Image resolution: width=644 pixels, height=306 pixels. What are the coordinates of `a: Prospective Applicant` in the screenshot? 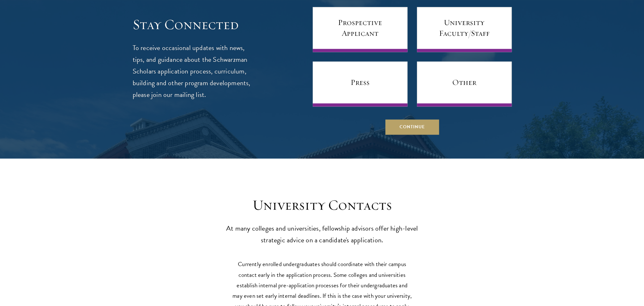 It's located at (360, 30).